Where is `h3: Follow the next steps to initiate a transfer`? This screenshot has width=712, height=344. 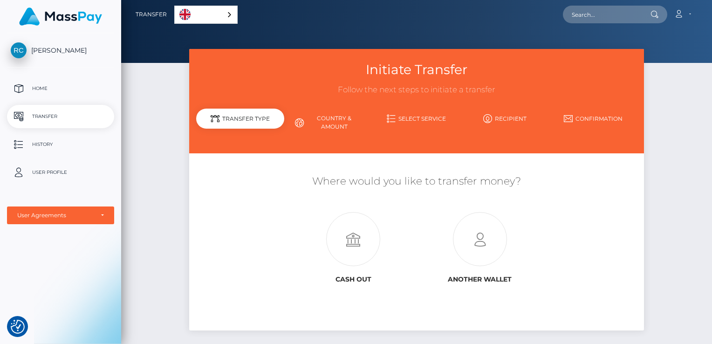
h3: Follow the next steps to initiate a transfer is located at coordinates (416, 90).